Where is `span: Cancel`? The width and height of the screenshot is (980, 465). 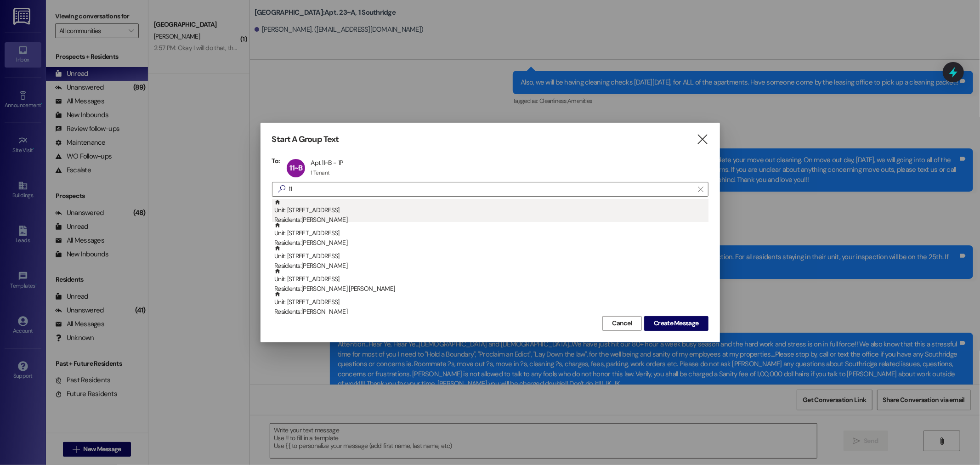 span: Cancel is located at coordinates (622, 323).